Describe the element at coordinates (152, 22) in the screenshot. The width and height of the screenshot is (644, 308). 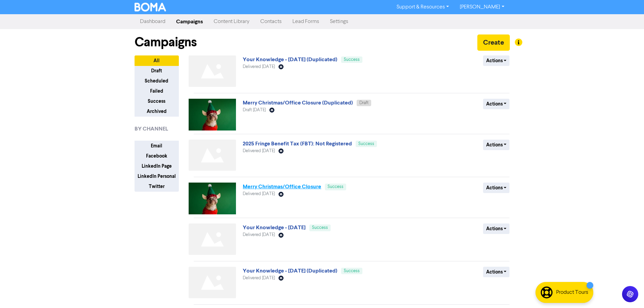
I see `a: Dashboard` at that location.